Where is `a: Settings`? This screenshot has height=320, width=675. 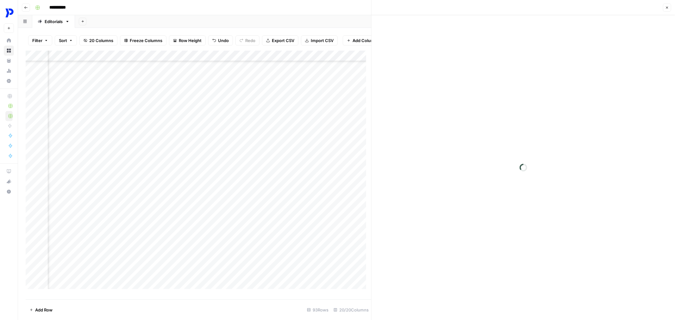 a: Settings is located at coordinates (9, 81).